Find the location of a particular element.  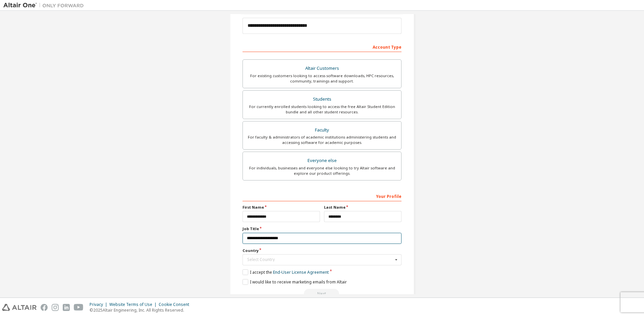

div: Your Profile is located at coordinates (322, 196).